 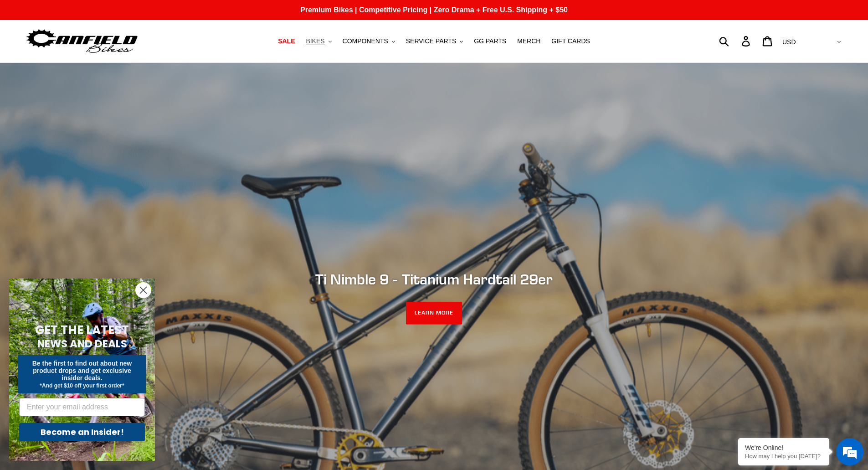 What do you see at coordinates (490, 41) in the screenshot?
I see `span: GG PARTS` at bounding box center [490, 41].